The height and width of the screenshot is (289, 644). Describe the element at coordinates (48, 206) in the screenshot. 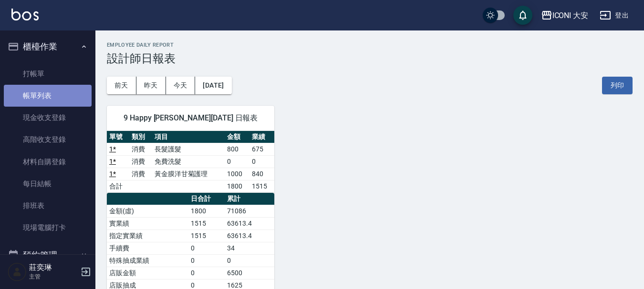

I see `a: 排班表` at that location.